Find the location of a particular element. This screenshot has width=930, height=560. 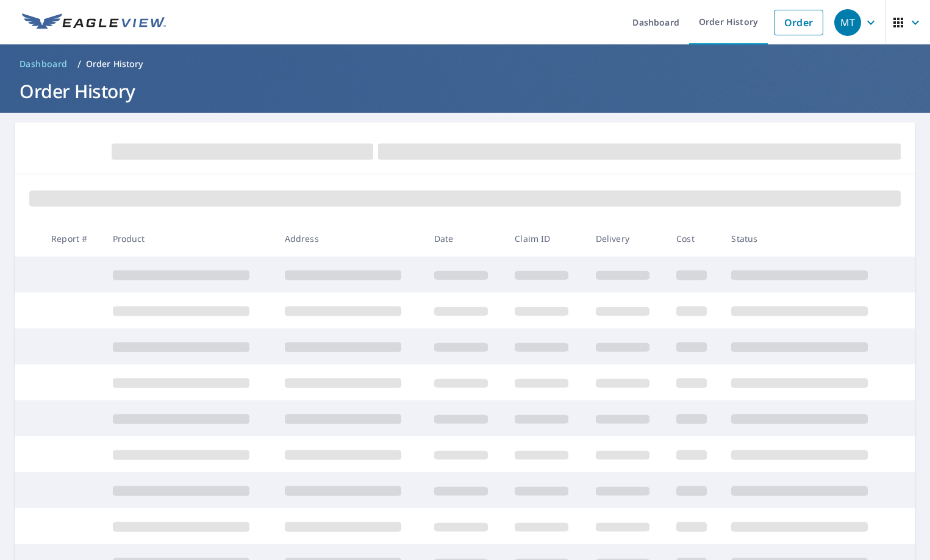

nav: breadcrumb is located at coordinates (465, 64).